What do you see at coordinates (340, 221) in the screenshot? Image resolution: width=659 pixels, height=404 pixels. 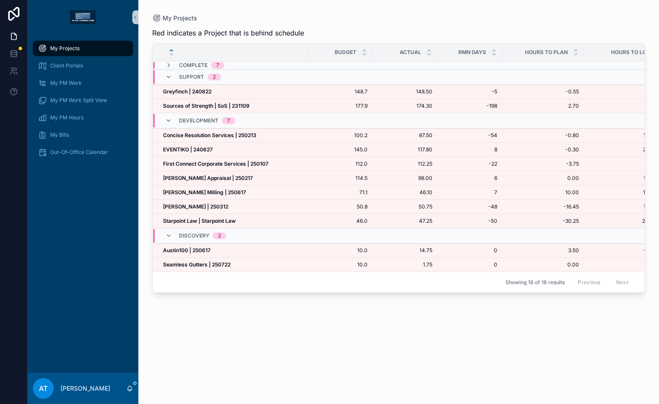 I see `span: 46.0` at bounding box center [340, 221].